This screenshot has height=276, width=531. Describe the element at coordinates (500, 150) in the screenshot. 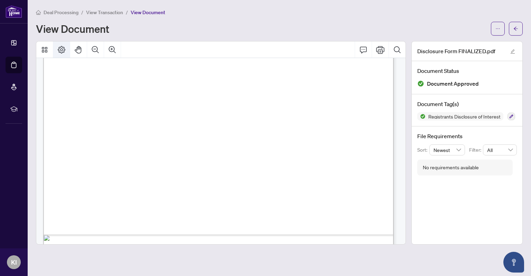

I see `span: All` at that location.